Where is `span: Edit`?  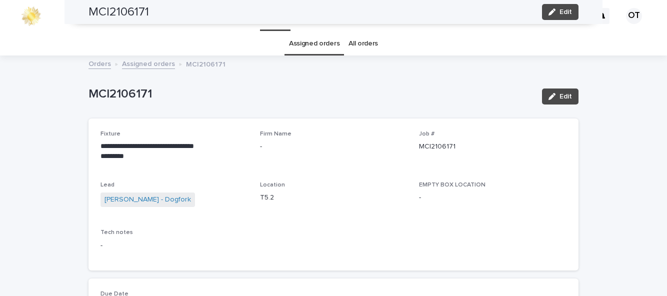 span: Edit is located at coordinates (566, 97).